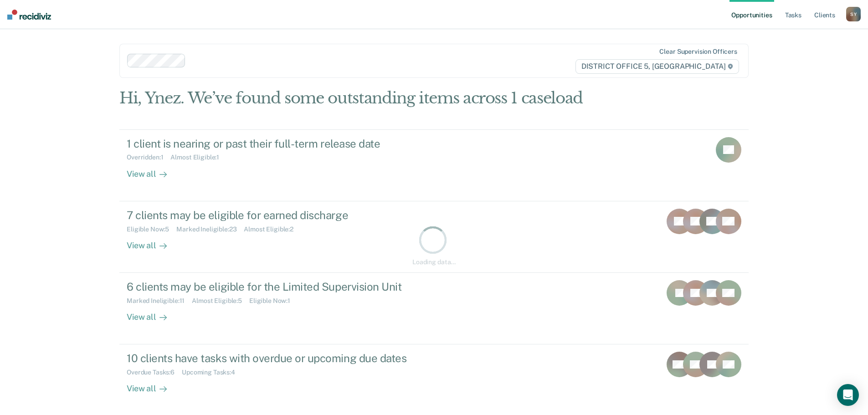 The image size is (868, 415). I want to click on div: Loading data..., so click(434, 262).